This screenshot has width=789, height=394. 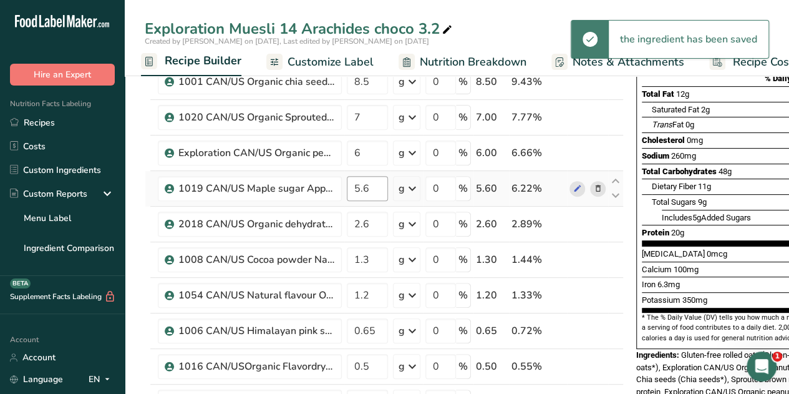 What do you see at coordinates (695, 299) in the screenshot?
I see `span: 350mg` at bounding box center [695, 299].